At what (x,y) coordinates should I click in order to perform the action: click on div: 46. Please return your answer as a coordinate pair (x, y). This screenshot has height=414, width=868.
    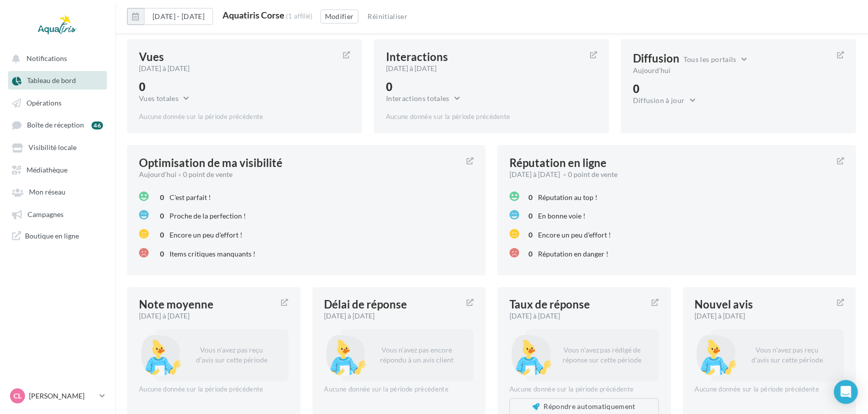
    Looking at the image, I should click on (97, 126).